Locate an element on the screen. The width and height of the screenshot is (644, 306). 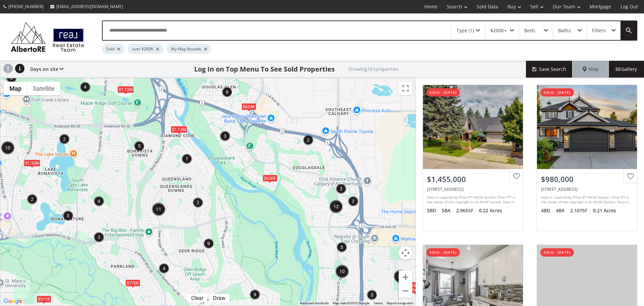
div: over $200K is located at coordinates (146, 49).